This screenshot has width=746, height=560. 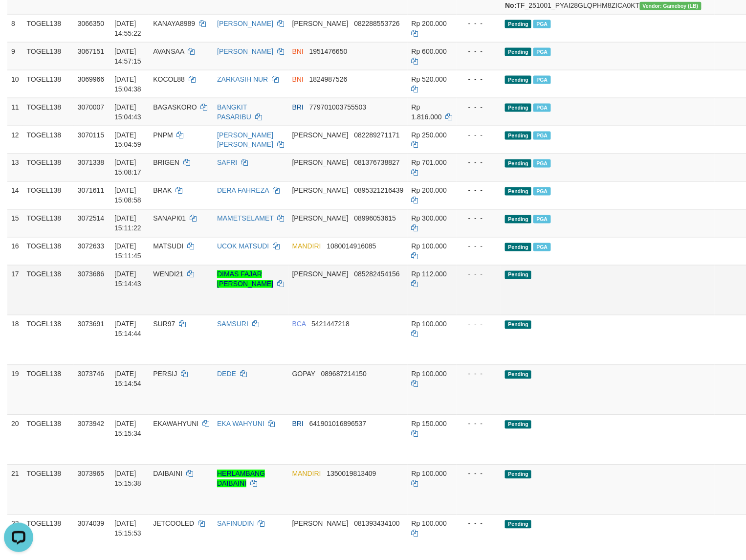 I want to click on span: SANAPI01, so click(x=169, y=218).